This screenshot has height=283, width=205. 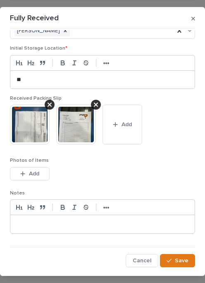 I want to click on button: Save, so click(x=177, y=261).